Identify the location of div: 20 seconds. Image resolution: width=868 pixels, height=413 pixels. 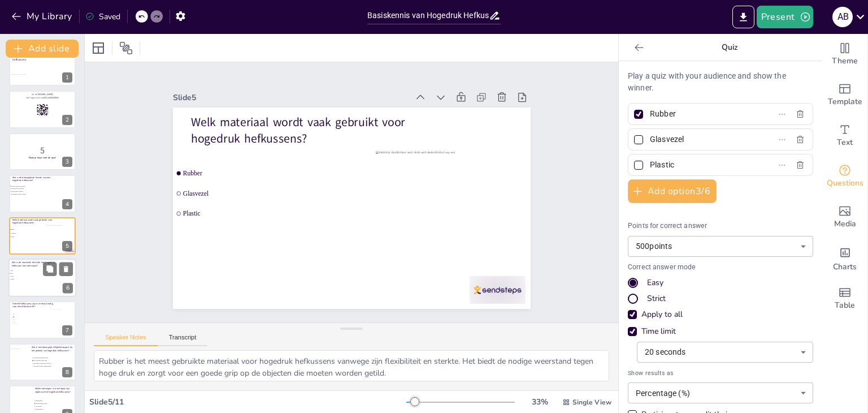
(725, 351).